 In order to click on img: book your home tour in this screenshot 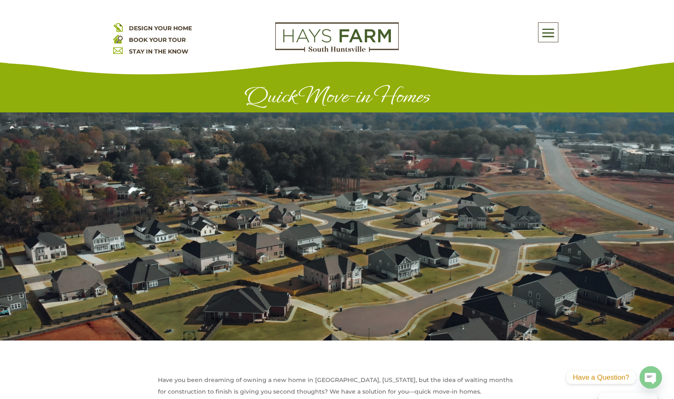, I will do `click(118, 39)`.